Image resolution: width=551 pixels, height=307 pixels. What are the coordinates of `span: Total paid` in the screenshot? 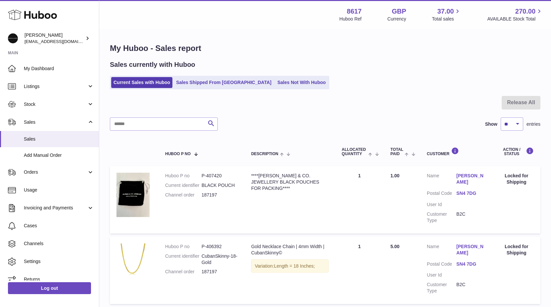 It's located at (397, 152).